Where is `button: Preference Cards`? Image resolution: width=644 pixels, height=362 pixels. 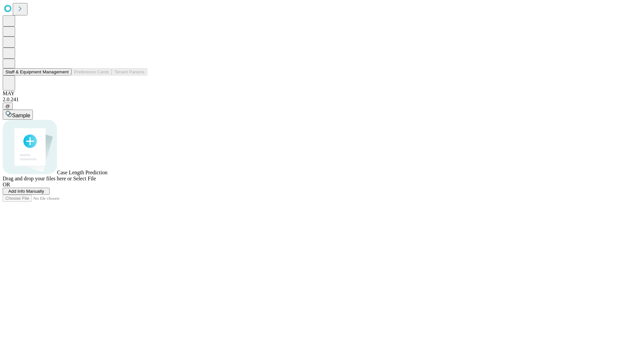 button: Preference Cards is located at coordinates (91, 71).